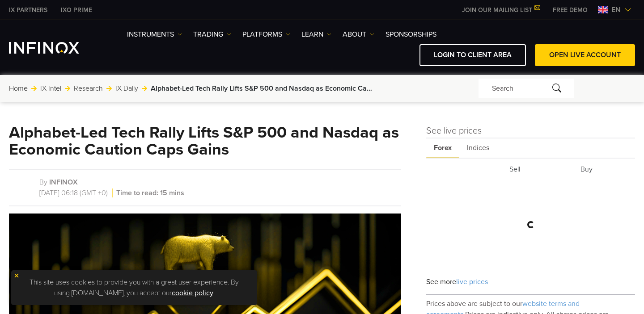 The image size is (644, 314). Describe the element at coordinates (149, 193) in the screenshot. I see `span: Time to read: 15 mins` at that location.